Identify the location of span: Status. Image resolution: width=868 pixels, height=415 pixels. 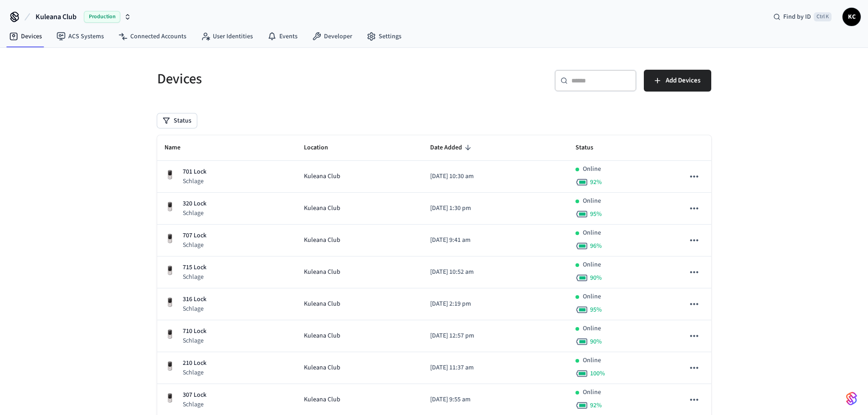
(590, 148).